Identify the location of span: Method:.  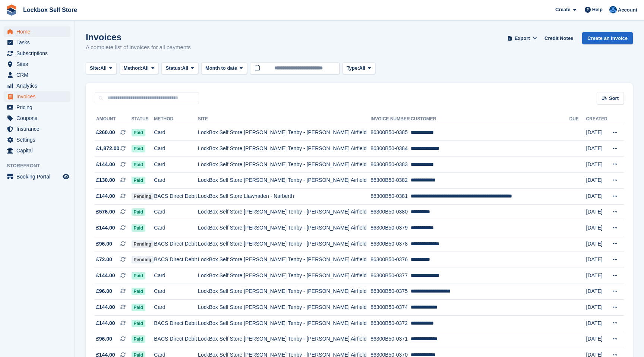
(133, 68).